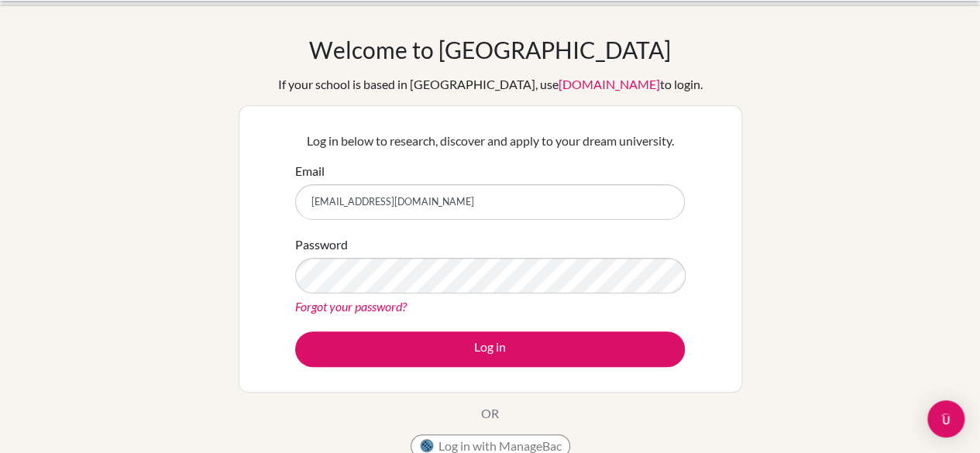 This screenshot has width=980, height=453. Describe the element at coordinates (946, 420) in the screenshot. I see `div: Open Intercom Messenger` at that location.